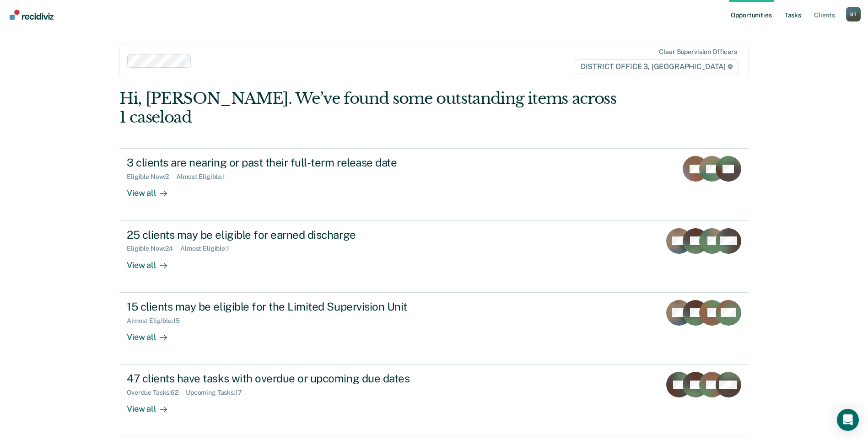 This screenshot has height=440, width=868. Describe the element at coordinates (288, 378) in the screenshot. I see `div: 47 clients have tasks with overdue or upcoming due dates` at that location.